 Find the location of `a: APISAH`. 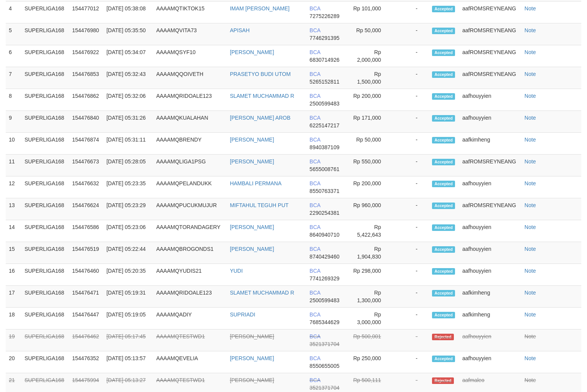

a: APISAH is located at coordinates (240, 30).